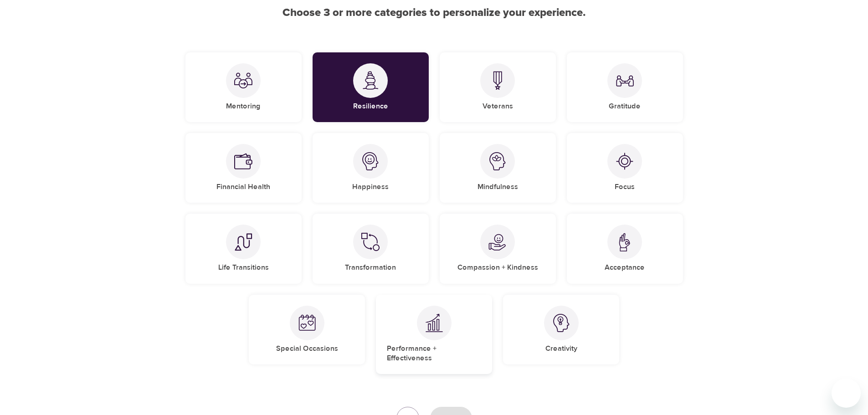 The image size is (868, 415). I want to click on div: AcceptanceAcceptance, so click(624, 248).